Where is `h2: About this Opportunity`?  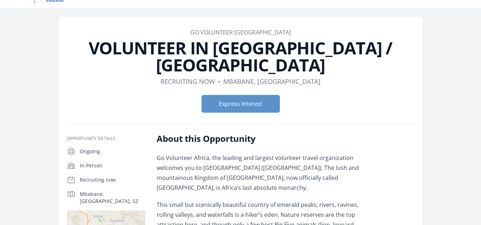 h2: About this Opportunity is located at coordinates (261, 139).